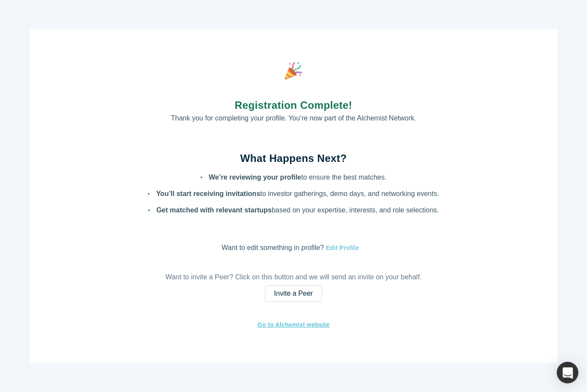 The image size is (587, 392). Describe the element at coordinates (341, 248) in the screenshot. I see `button: Edit Profile` at that location.